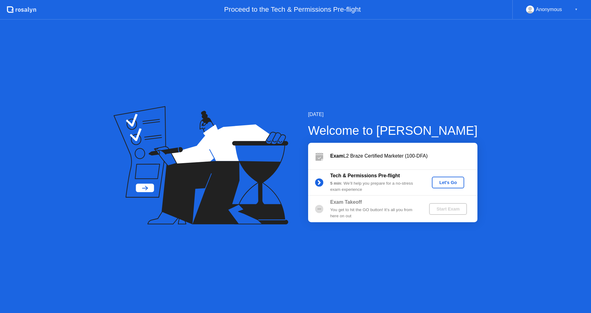 This screenshot has width=591, height=313. I want to click on button: Start Exam, so click(448, 209).